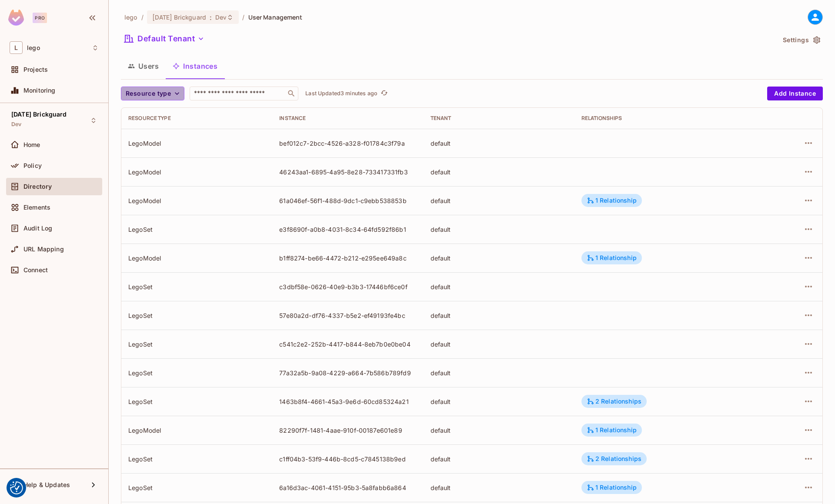  What do you see at coordinates (348, 287) in the screenshot?
I see `div: c3dbf58e-0626-40e9-b3b3-17446bf6ce0f` at bounding box center [348, 287].